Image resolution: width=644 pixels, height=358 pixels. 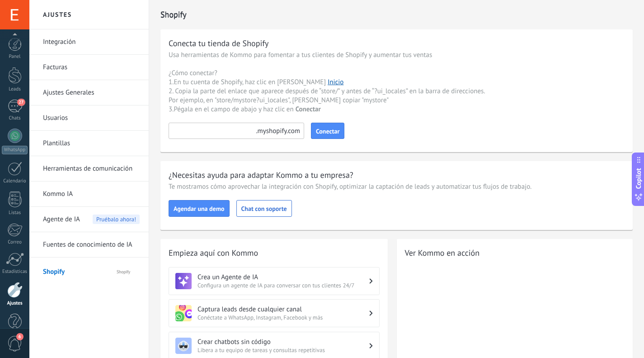 What do you see at coordinates (15, 118) in the screenshot?
I see `div: Chats` at bounding box center [15, 118].